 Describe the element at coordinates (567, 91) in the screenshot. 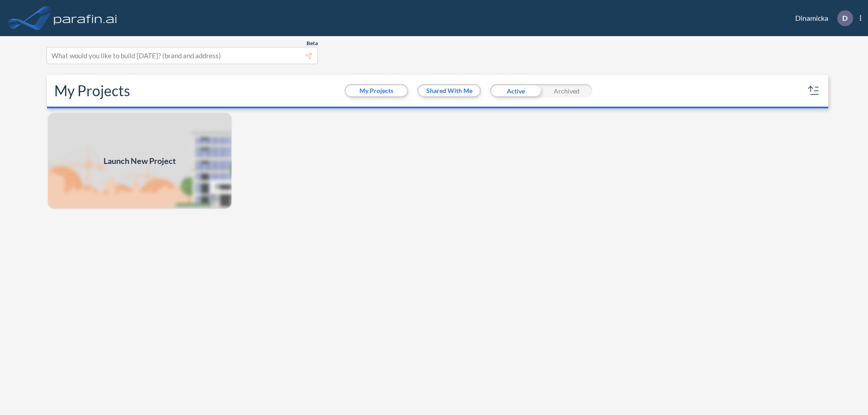

I see `div: Archived` at that location.